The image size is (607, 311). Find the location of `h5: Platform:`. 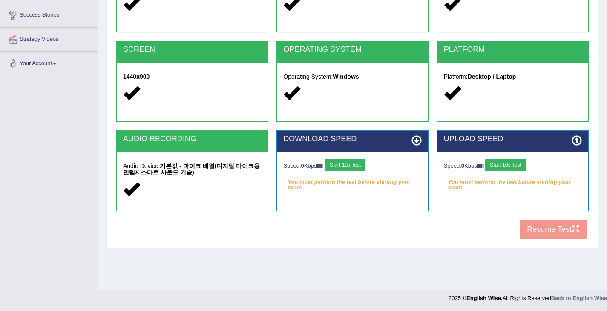

h5: Platform: is located at coordinates (513, 77).